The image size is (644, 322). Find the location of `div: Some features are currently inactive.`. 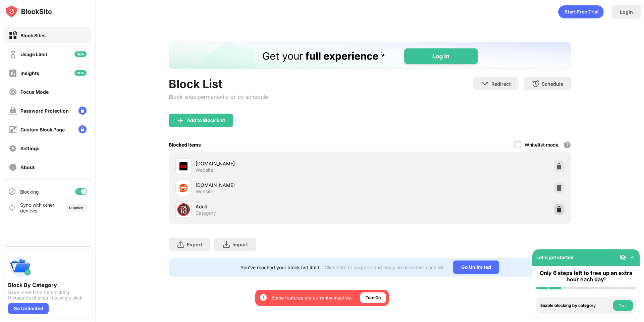

div: Some features are currently inactive. is located at coordinates (312, 298).